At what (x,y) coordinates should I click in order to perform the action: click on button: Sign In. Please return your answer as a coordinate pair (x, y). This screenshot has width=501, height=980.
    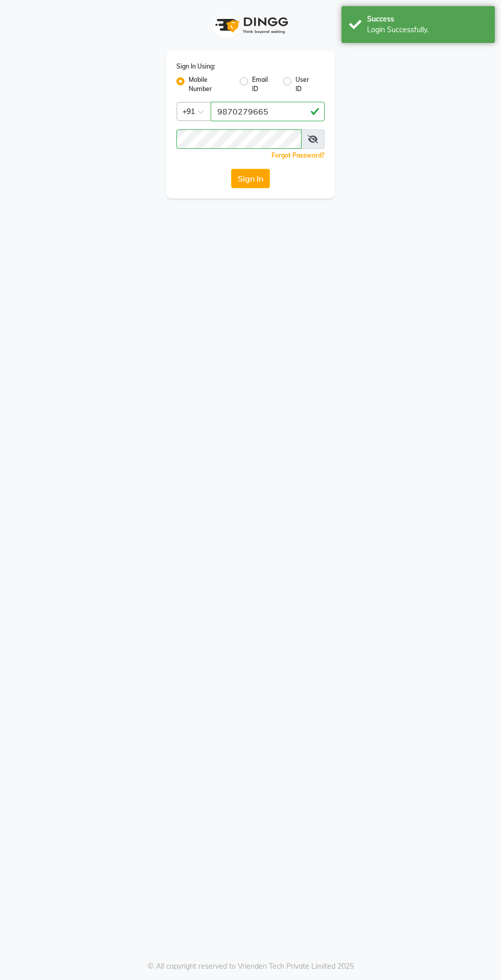
    Looking at the image, I should click on (251, 179).